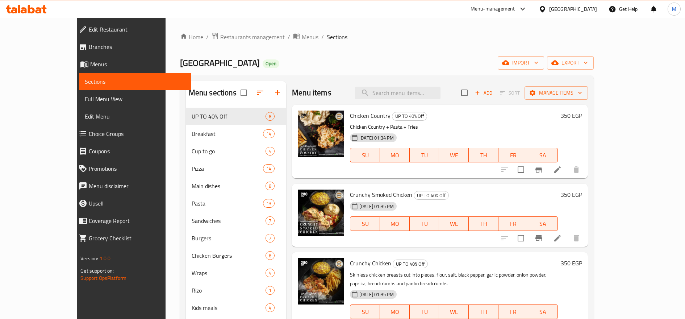 The width and height of the screenshot is (685, 319). Describe the element at coordinates (229, 255) in the screenshot. I see `div: Chicken Burgers` at that location.